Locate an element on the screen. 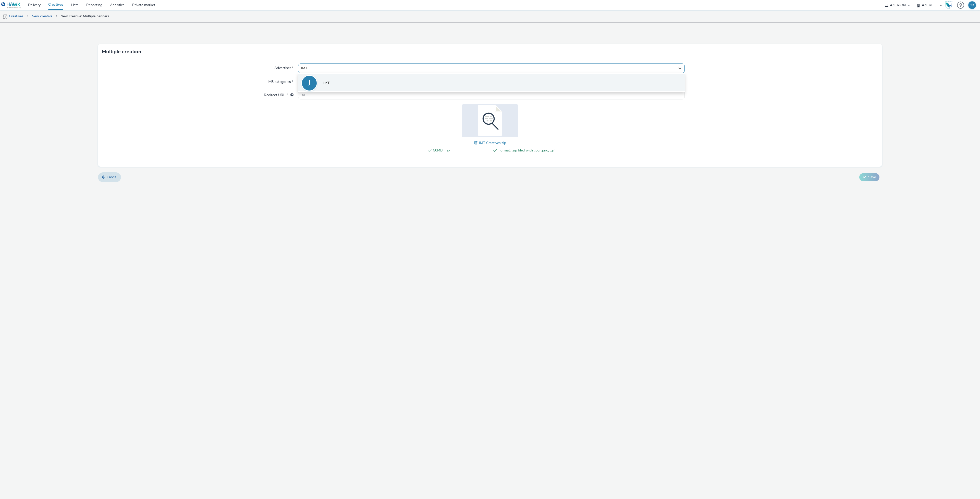 The image size is (980, 499). label: Advertiser * is located at coordinates (284, 67).